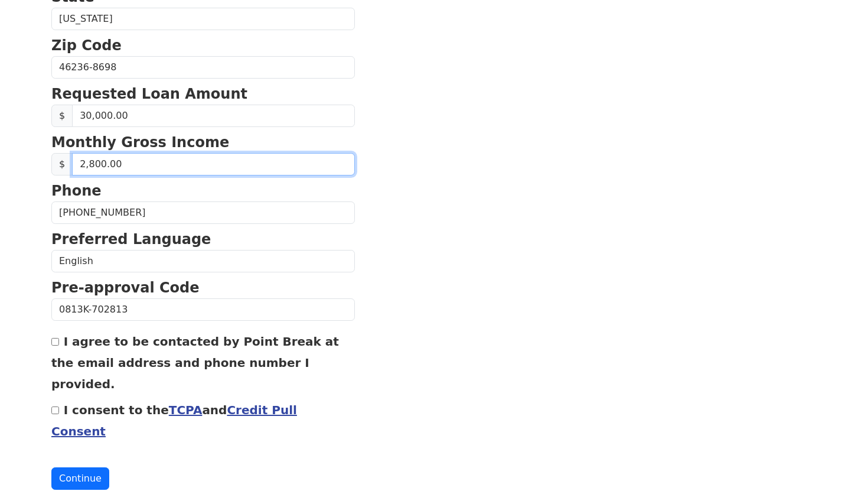  What do you see at coordinates (186, 410) in the screenshot?
I see `a: TCPA` at bounding box center [186, 410].